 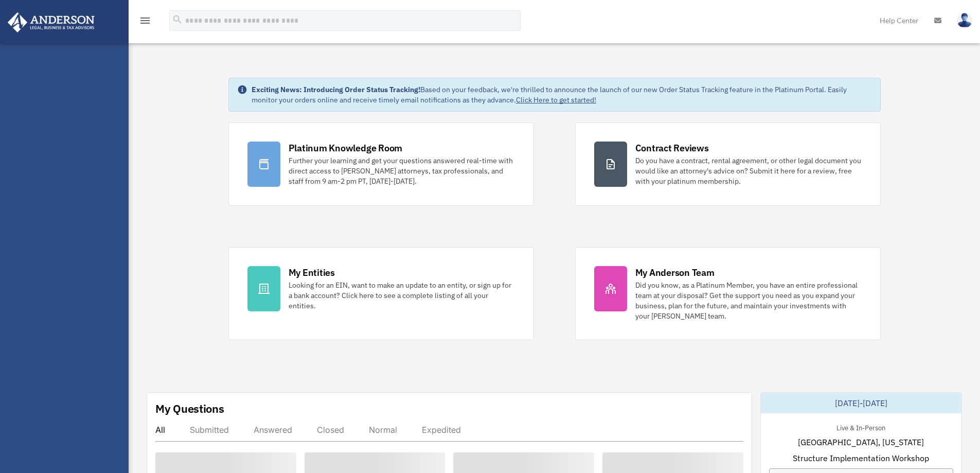 What do you see at coordinates (556, 100) in the screenshot?
I see `a: Click Here to get started!` at bounding box center [556, 100].